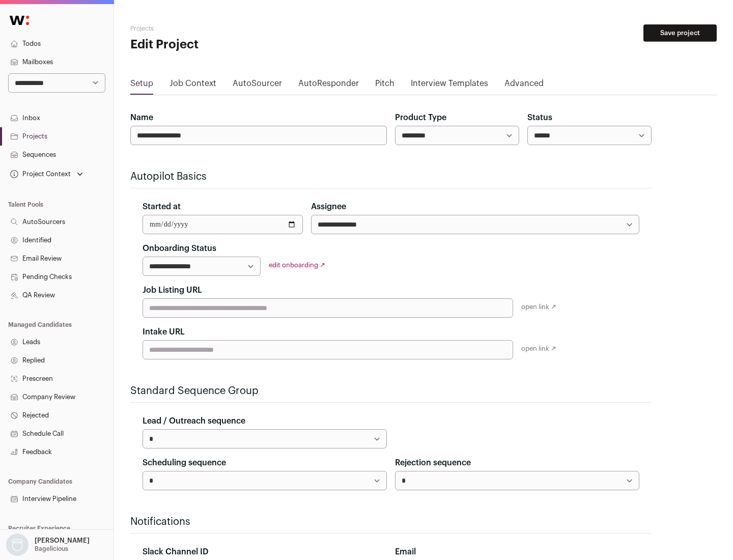 This screenshot has height=560, width=733. What do you see at coordinates (142, 85) in the screenshot?
I see `a: Setup` at bounding box center [142, 85].